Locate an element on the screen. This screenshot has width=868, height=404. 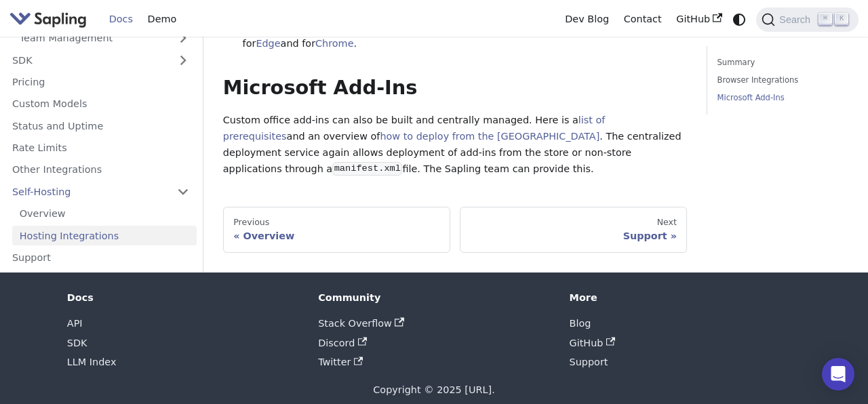
a: Hosting Integrations is located at coordinates (104, 236).